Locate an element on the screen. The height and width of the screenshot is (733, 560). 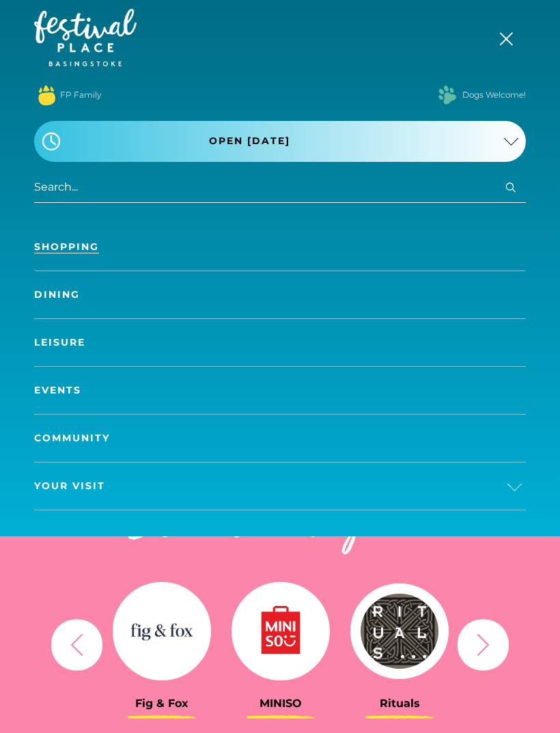
a: FP Family is located at coordinates (80, 95).